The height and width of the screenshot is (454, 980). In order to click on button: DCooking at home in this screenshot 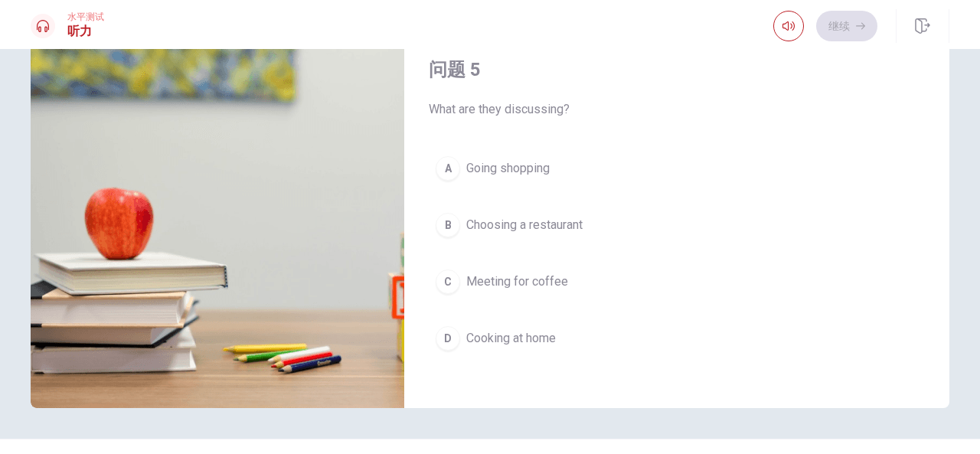, I will do `click(677, 338)`.